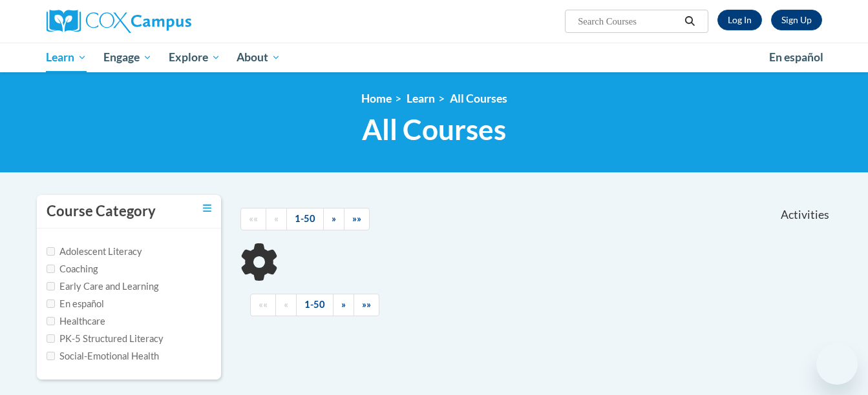  I want to click on a: Engage, so click(127, 58).